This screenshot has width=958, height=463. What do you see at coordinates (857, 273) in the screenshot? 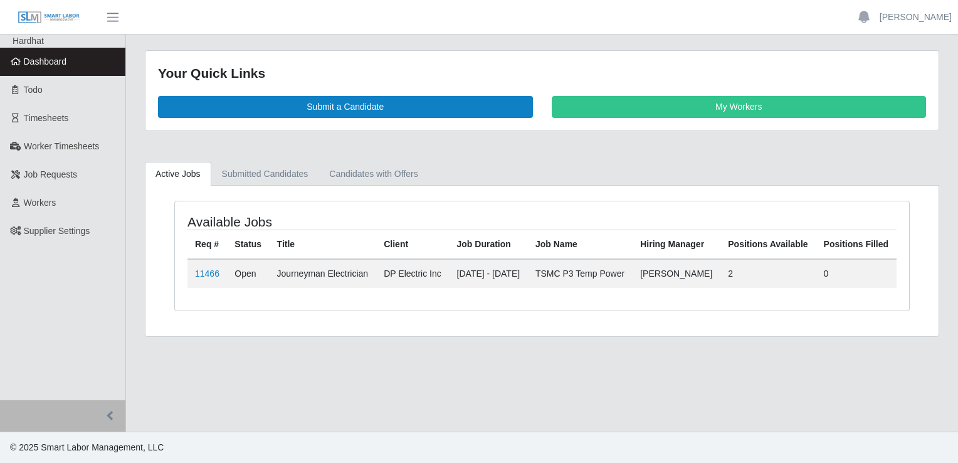
I see `td: 0` at bounding box center [857, 273].